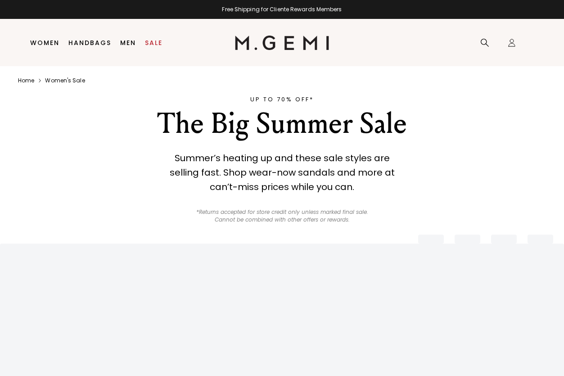 This screenshot has height=376, width=564. Describe the element at coordinates (26, 81) in the screenshot. I see `a: Home` at that location.